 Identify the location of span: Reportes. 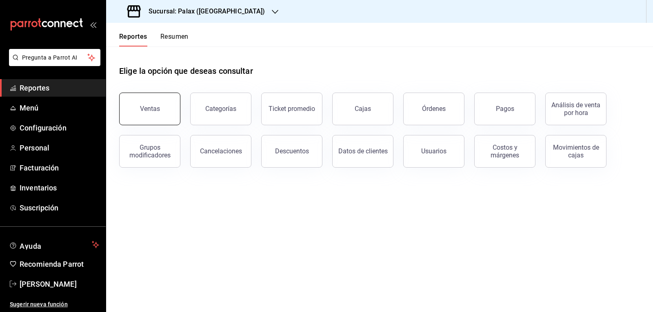
(59, 88).